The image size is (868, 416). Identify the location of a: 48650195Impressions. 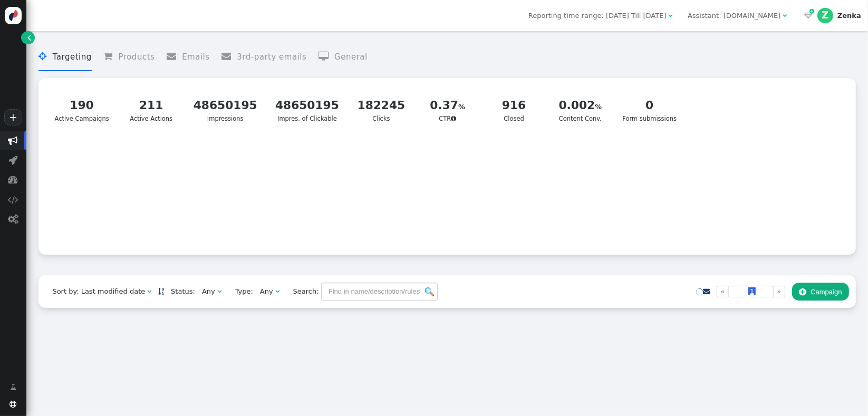
(225, 111).